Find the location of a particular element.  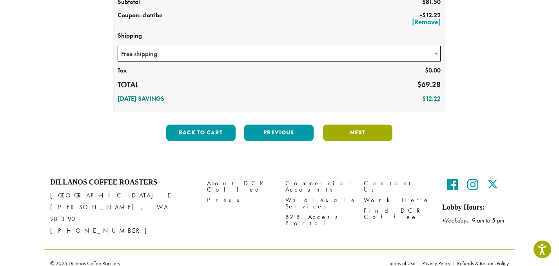

button: Previous is located at coordinates (279, 133).